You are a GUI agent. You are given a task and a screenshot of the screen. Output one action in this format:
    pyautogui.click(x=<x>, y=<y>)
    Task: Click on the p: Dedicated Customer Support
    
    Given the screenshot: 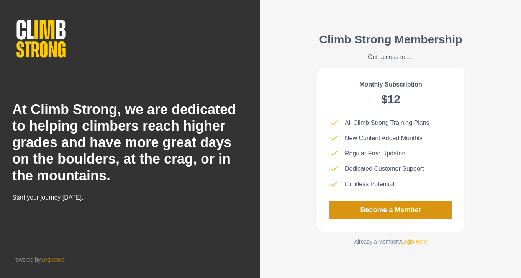 What is the action you would take?
    pyautogui.click(x=384, y=169)
    